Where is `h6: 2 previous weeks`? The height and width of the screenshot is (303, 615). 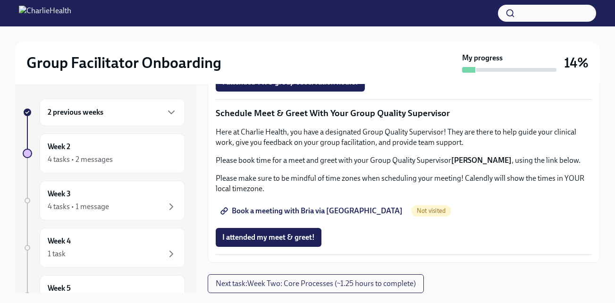
h6: 2 previous weeks is located at coordinates (76, 112).